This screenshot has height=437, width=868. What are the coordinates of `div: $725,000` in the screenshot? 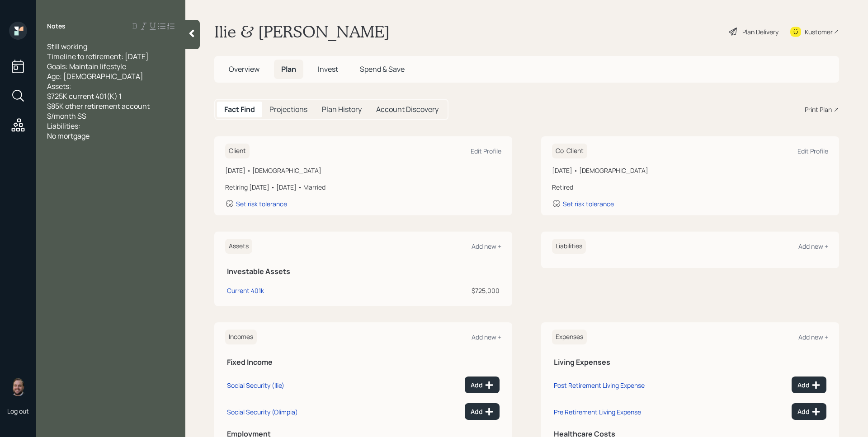 It's located at (441, 290).